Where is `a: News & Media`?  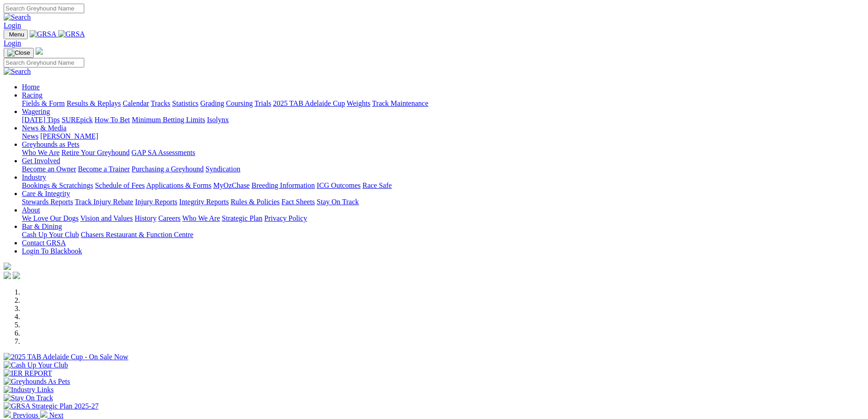 a: News & Media is located at coordinates (44, 127).